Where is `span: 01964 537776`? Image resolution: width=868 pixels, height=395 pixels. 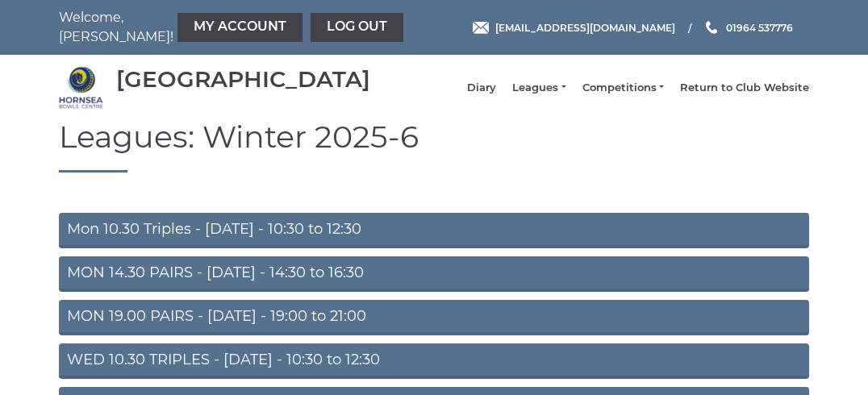 span: 01964 537776 is located at coordinates (759, 27).